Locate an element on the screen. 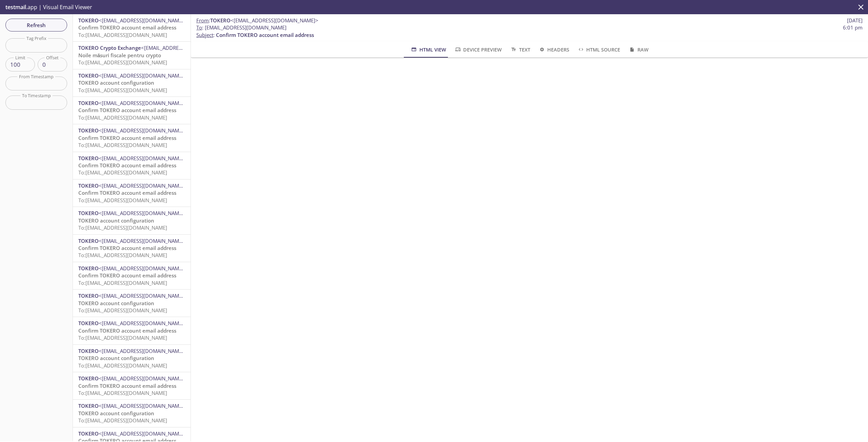 Image resolution: width=868 pixels, height=442 pixels. span: Headers is located at coordinates (554, 49).